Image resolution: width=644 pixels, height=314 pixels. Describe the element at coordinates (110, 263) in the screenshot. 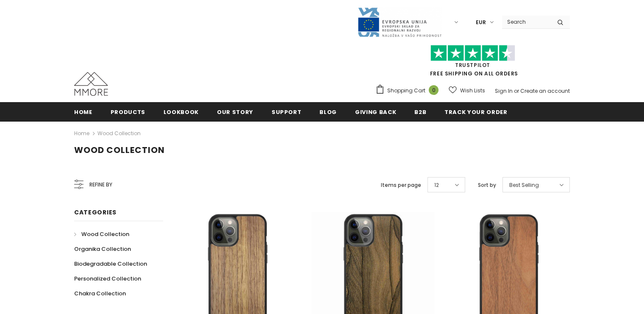

I see `a: Biodegradable Collection` at that location.